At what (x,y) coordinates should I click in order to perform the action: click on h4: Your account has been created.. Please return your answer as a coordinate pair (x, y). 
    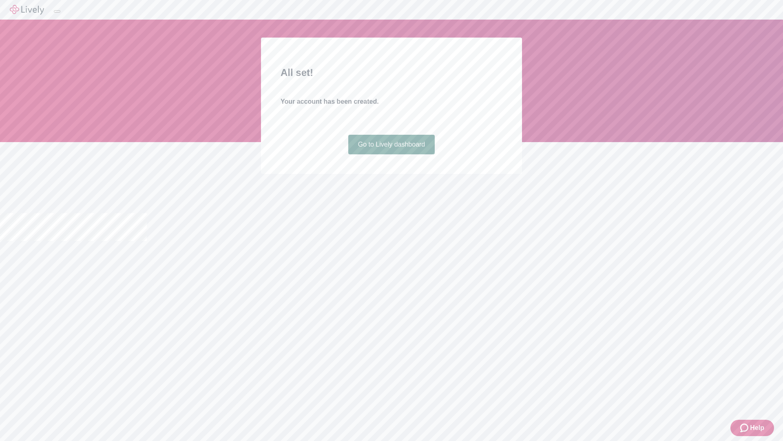
    Looking at the image, I should click on (392, 102).